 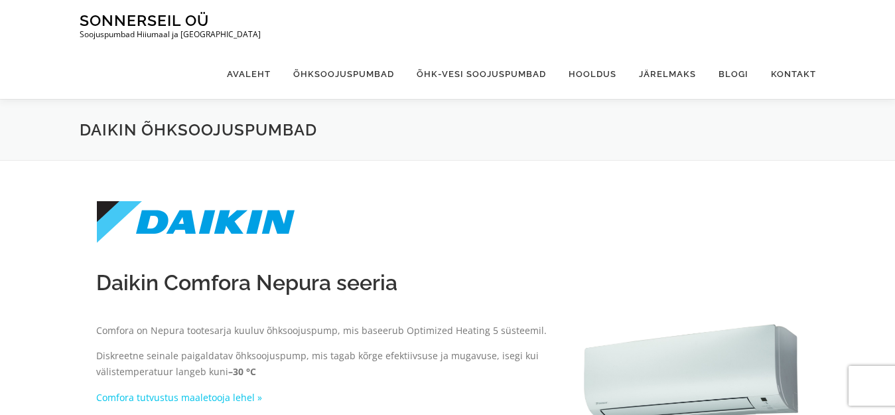 I want to click on a: Järelmaks, so click(x=668, y=74).